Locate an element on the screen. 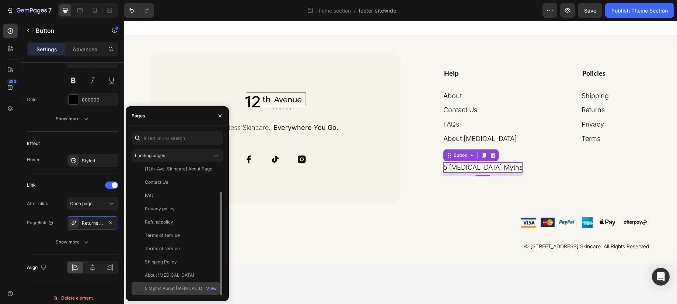 The height and width of the screenshot is (304, 677). div: Returns Offer is located at coordinates (92, 223).